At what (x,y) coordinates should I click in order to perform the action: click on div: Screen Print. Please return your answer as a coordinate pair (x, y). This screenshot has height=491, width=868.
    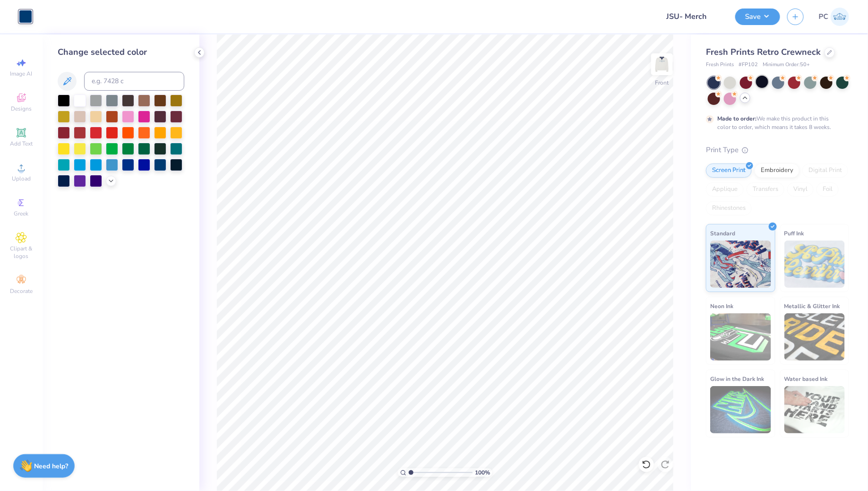
    Looking at the image, I should click on (728, 170).